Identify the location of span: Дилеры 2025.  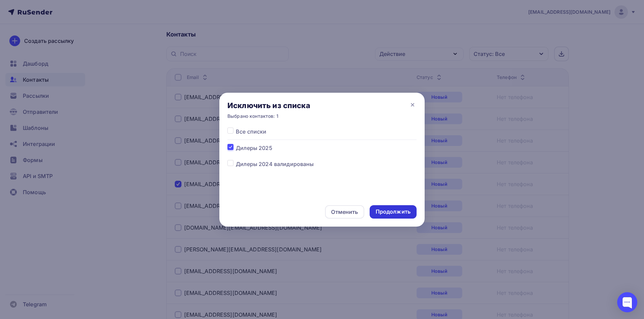
(254, 148).